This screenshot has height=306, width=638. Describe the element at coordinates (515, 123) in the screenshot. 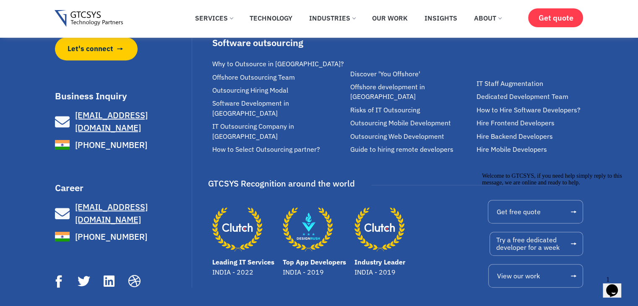

I see `span: Hire Frontend Developers` at that location.